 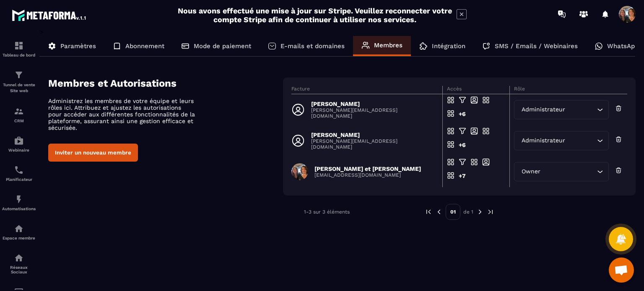 What do you see at coordinates (367, 90) in the screenshot?
I see `th: Facture` at bounding box center [367, 90].